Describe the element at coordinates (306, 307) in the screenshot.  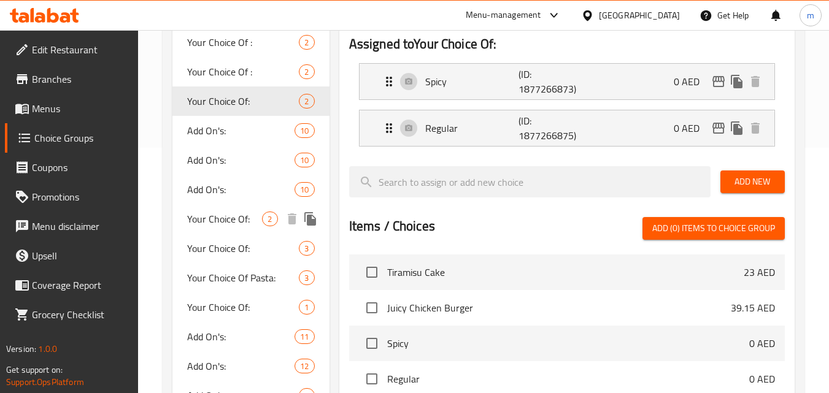
I see `span: 1` at that location.